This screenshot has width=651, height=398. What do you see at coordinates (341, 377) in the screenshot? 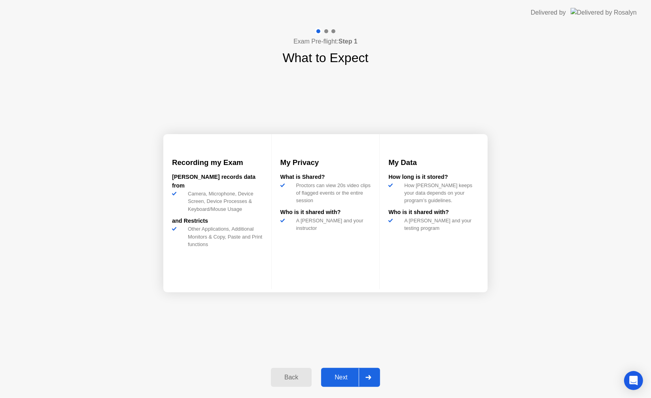
I see `div: Next` at bounding box center [341, 377].